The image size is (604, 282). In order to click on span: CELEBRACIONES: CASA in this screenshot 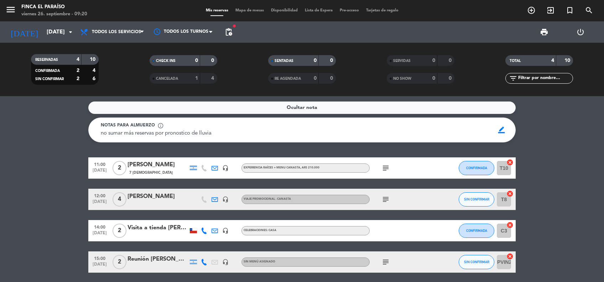, I will do `click(260, 230)`.